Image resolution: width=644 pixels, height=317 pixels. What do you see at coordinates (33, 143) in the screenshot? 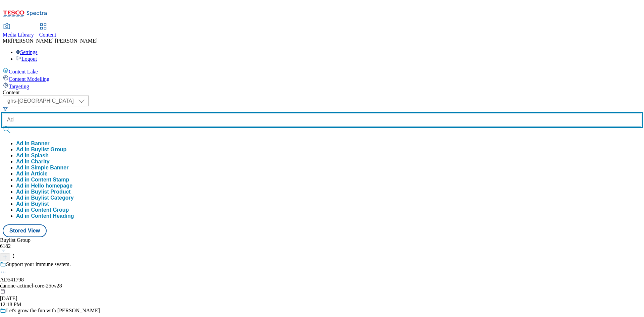
I see `button: Ad in Banner` at bounding box center [33, 143].